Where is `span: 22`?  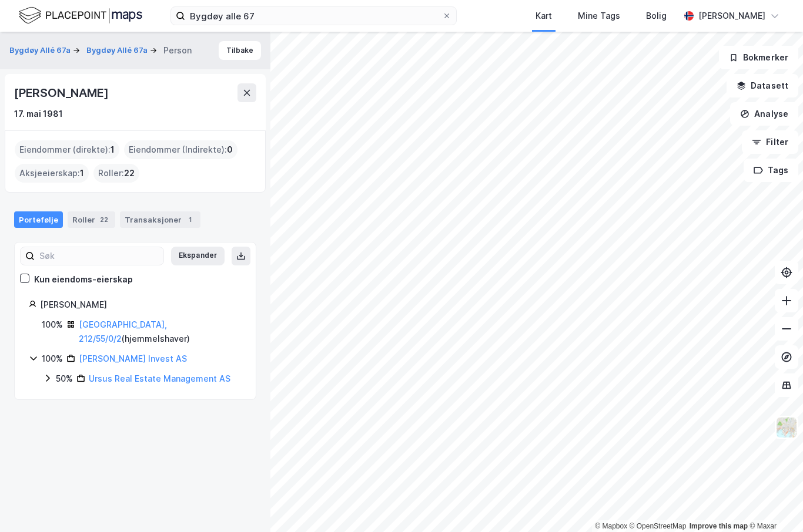 span: 22 is located at coordinates (129, 173).